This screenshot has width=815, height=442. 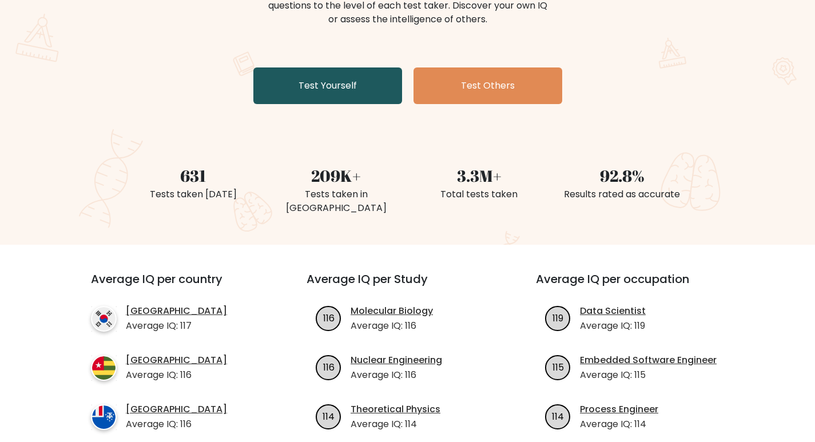 What do you see at coordinates (336, 176) in the screenshot?
I see `div: 209K+` at bounding box center [336, 176].